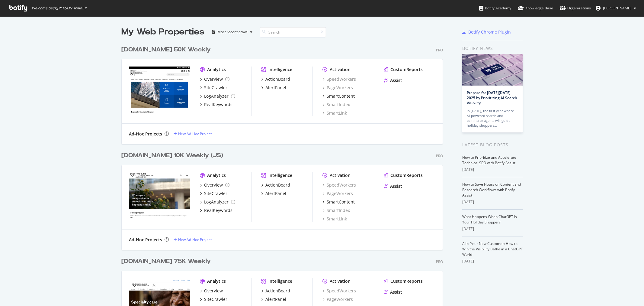  I want to click on a: AI Is Your New Customer: How to Win the Visibility Battle in a ChatGPT World, so click(492, 249).